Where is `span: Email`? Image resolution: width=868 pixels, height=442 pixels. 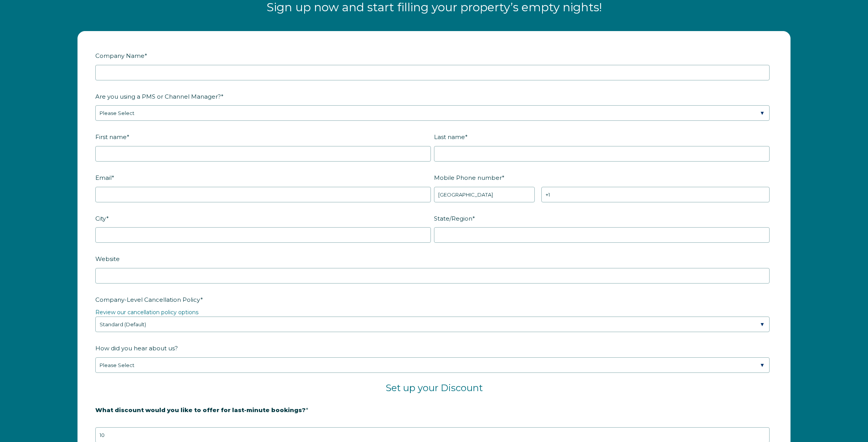 span: Email is located at coordinates (103, 178).